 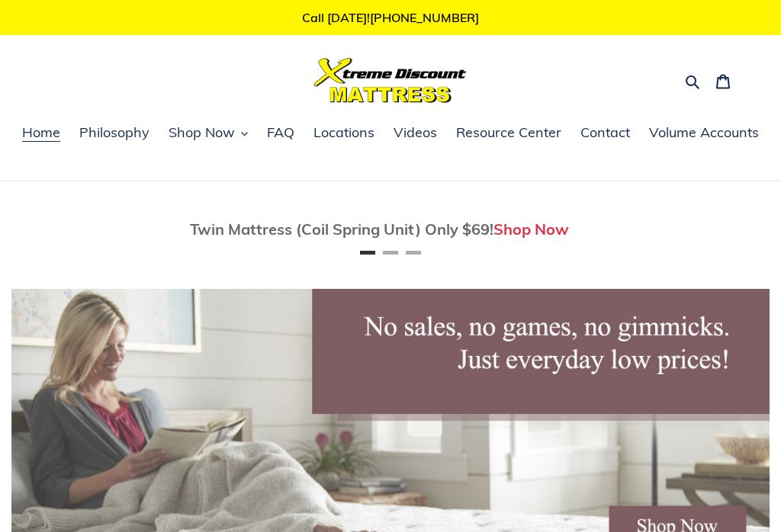 I want to click on button: Page 3, so click(x=413, y=252).